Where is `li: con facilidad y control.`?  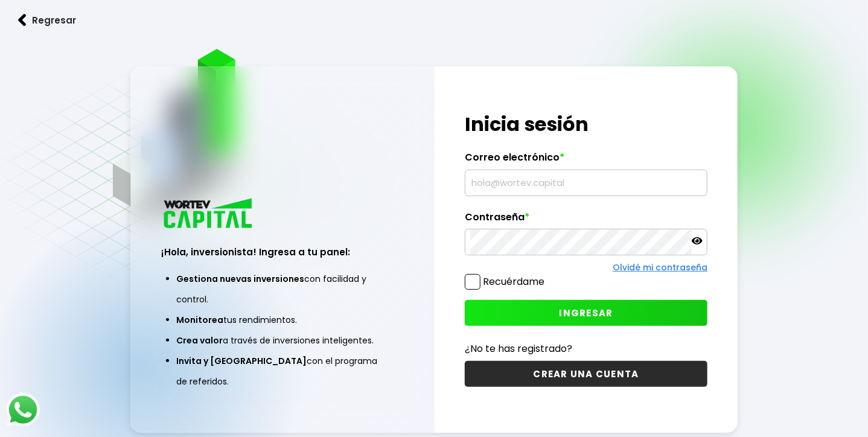
li: con facilidad y control. is located at coordinates (282, 289).